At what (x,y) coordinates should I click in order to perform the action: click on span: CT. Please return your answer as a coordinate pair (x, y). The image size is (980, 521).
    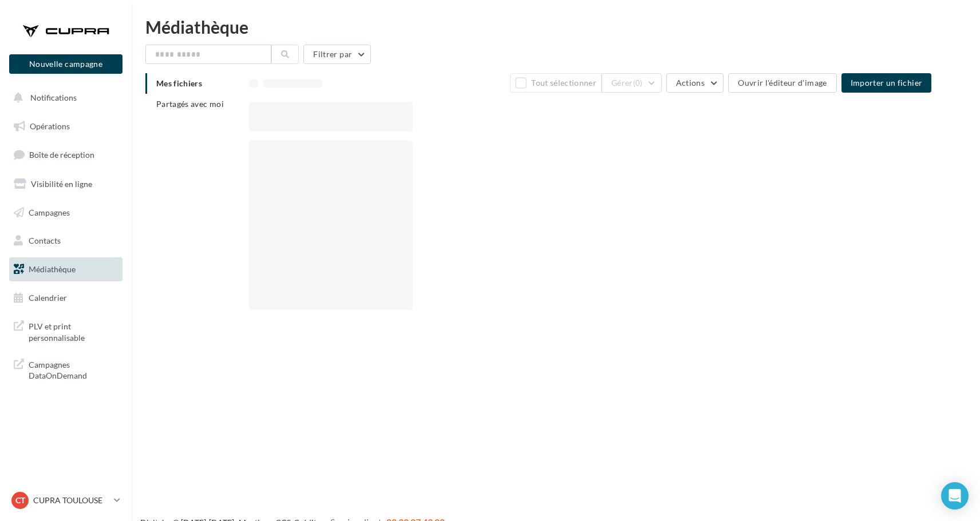
    Looking at the image, I should click on (20, 501).